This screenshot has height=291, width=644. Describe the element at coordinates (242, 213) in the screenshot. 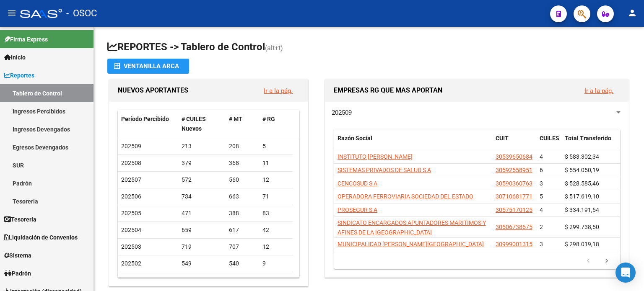

I see `div: 388` at that location.